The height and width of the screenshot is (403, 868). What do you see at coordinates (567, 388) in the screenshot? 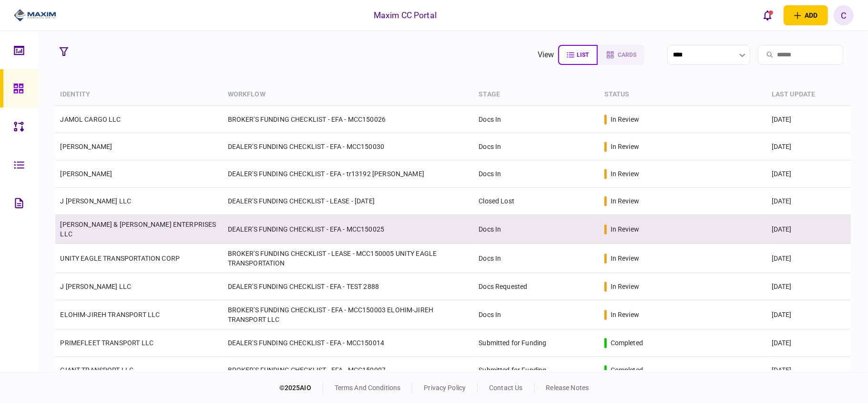
I see `a: release notes` at bounding box center [567, 388].